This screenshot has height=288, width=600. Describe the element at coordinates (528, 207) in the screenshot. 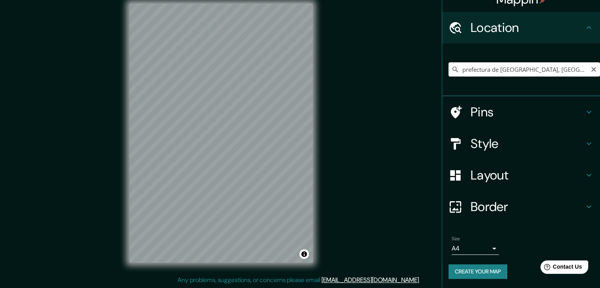

I see `h4: Border` at that location.